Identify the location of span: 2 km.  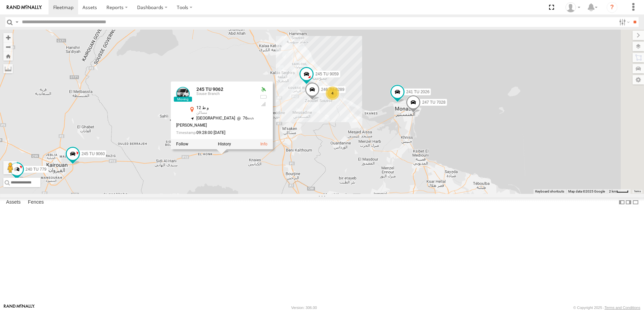
(612, 191).